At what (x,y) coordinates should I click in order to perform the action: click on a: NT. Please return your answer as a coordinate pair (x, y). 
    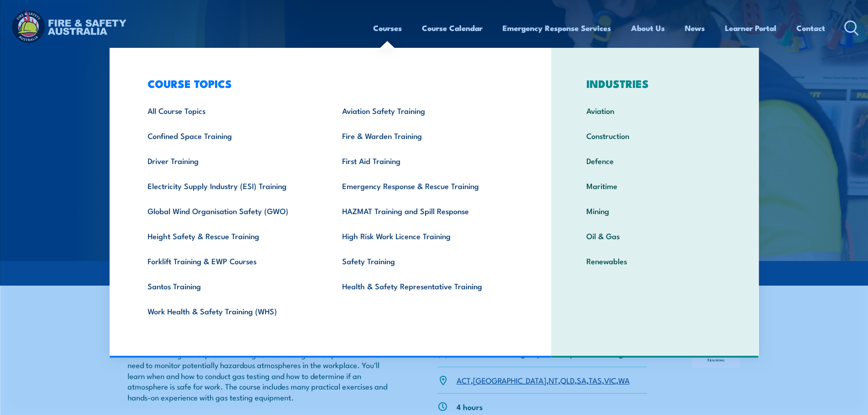
    Looking at the image, I should click on (553, 380).